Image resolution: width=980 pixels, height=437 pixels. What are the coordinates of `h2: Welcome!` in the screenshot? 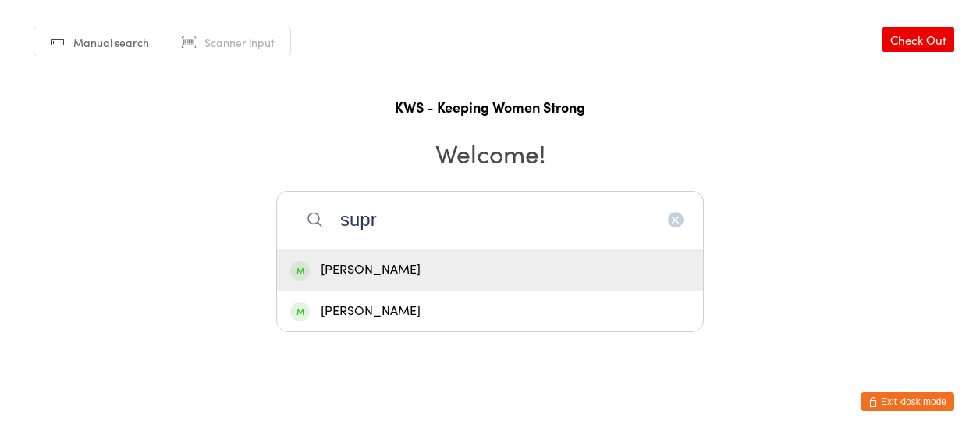 It's located at (490, 152).